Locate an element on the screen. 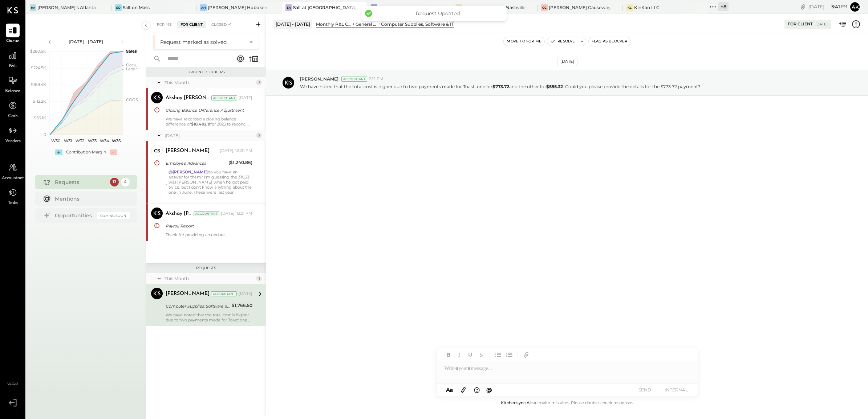 Image resolution: width=868 pixels, height=419 pixels. div: HA is located at coordinates (33, 8).